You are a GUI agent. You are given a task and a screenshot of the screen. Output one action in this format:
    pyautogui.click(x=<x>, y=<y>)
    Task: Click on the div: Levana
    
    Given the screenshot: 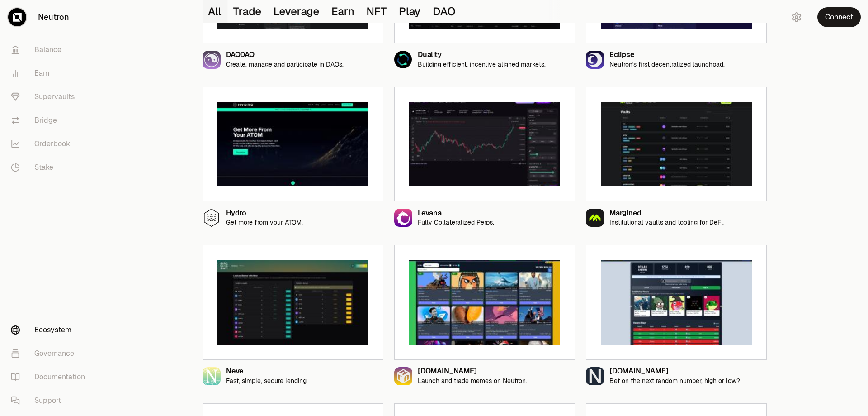 What is the action you would take?
    pyautogui.click(x=455, y=213)
    